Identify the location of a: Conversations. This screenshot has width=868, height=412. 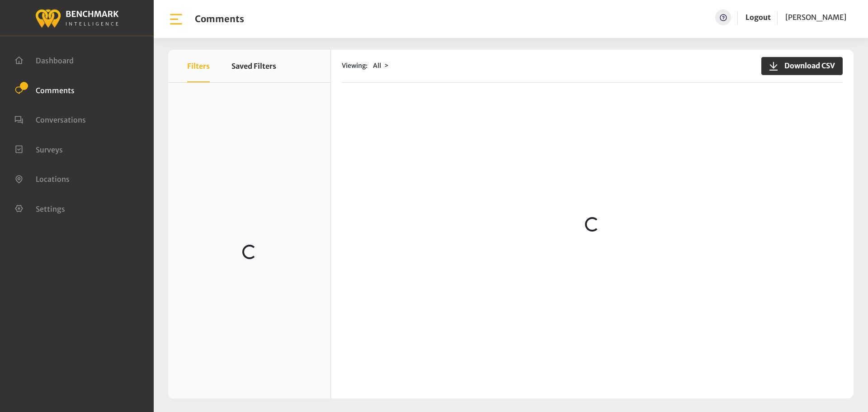
(51, 119).